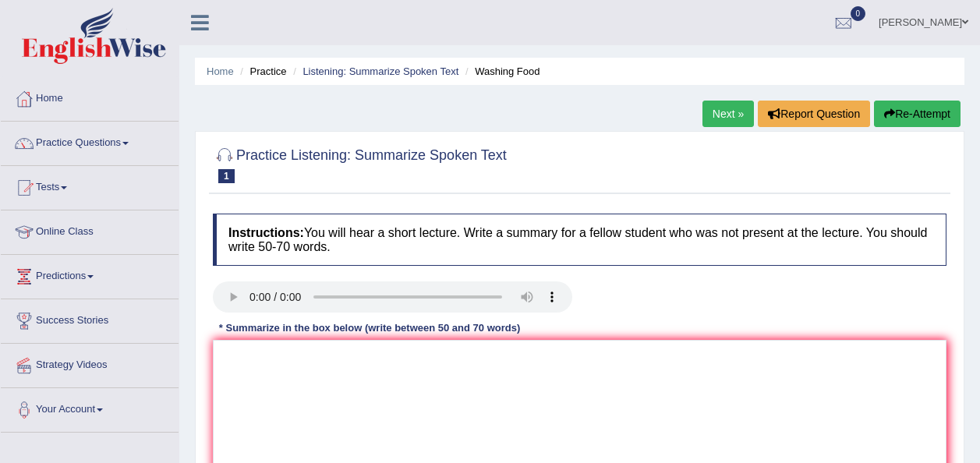  What do you see at coordinates (89, 408) in the screenshot?
I see `a: Your Account` at bounding box center [89, 408].